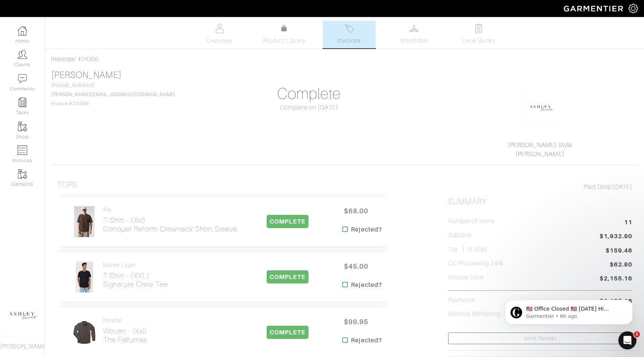  What do you see at coordinates (22, 54) in the screenshot?
I see `img: clients-icon-6bae9207a08558b7cb47a8932f037763ab4055f8c8b6bfacd5dc20c3e0201464.png` at bounding box center [22, 54].